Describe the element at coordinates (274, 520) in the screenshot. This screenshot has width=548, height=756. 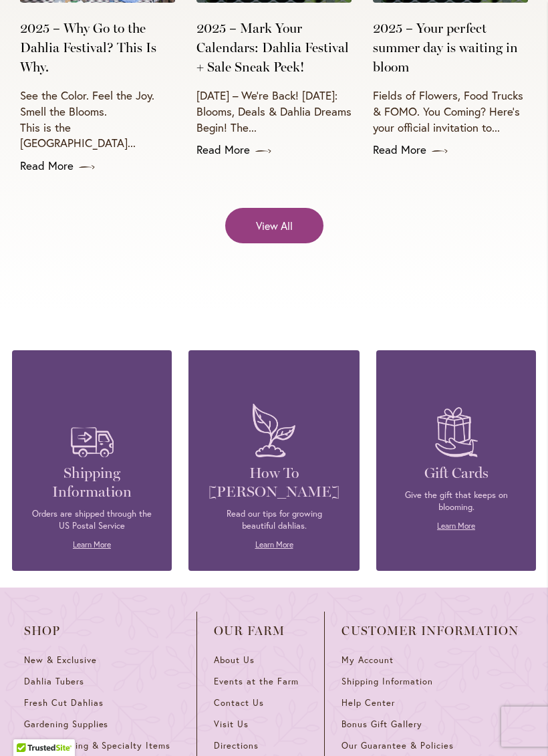
I see `p: Read our tips for growing beautiful dahlias.` at that location.